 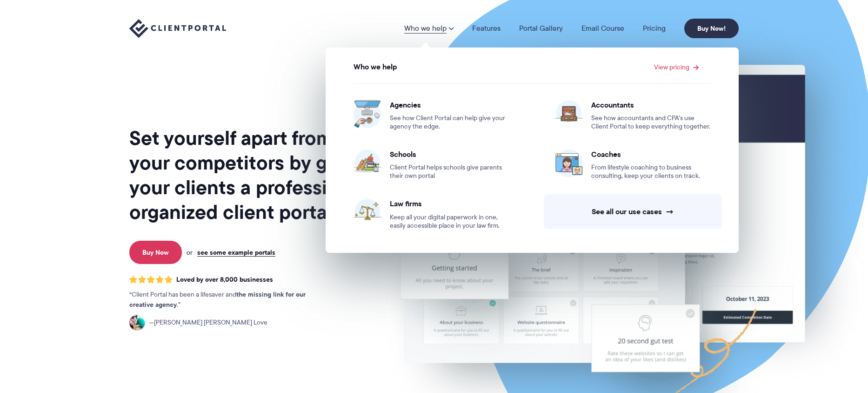 What do you see at coordinates (651, 154) in the screenshot?
I see `span: Coaches` at bounding box center [651, 154].